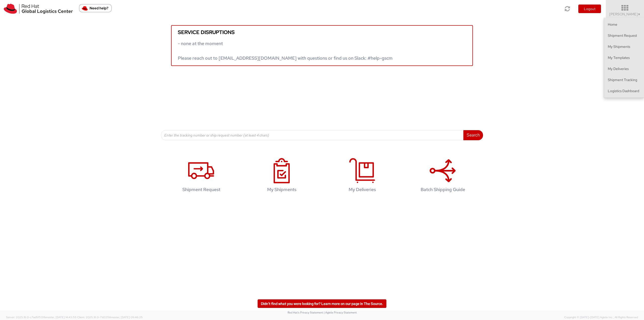  Describe the element at coordinates (443, 189) in the screenshot. I see `h4: Batch Shipping Guide` at that location.